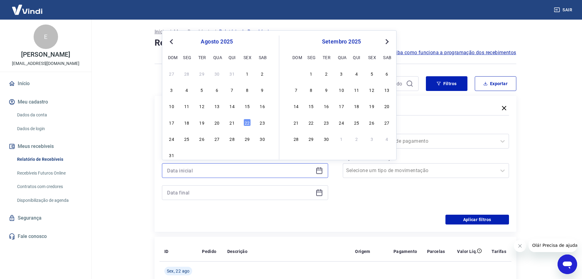 The width and height of the screenshot is (582, 279). Describe the element at coordinates (217, 42) in the screenshot. I see `div: agosto 2025` at that location.